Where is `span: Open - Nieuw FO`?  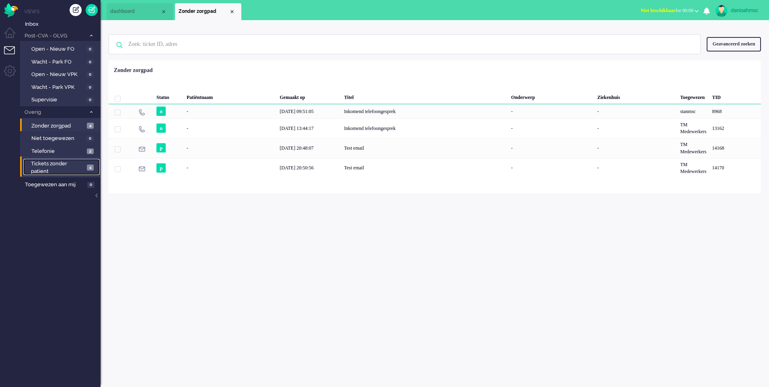 span: Open - Nieuw FO is located at coordinates (58, 49).